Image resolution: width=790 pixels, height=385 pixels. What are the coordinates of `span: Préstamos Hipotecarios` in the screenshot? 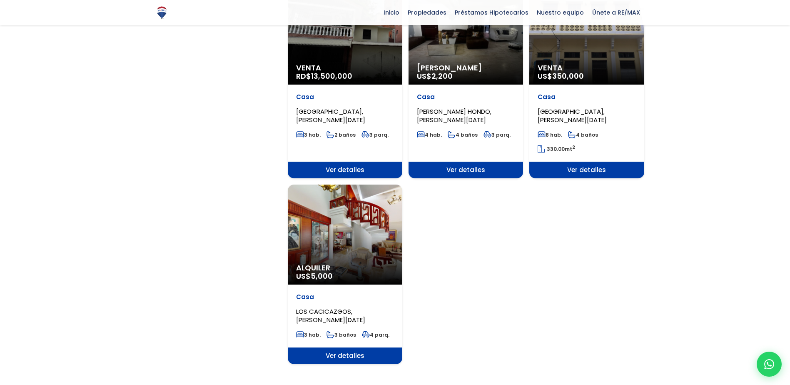 It's located at (492, 12).